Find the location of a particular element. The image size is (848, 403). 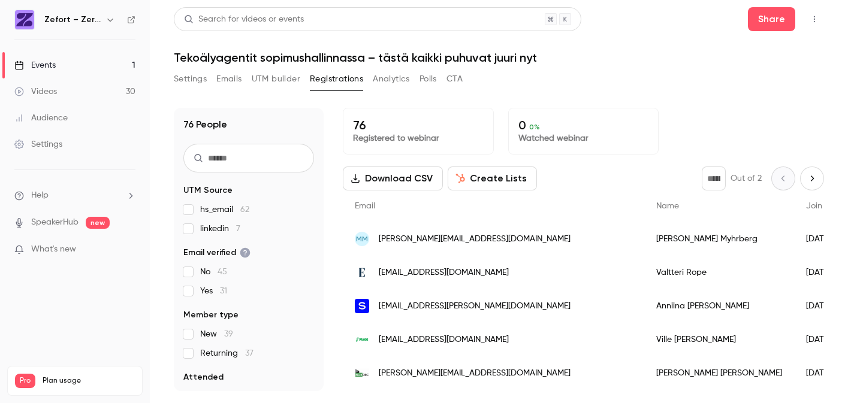

img: Zefort – Zero-Effort Contract Management is located at coordinates (25, 20).